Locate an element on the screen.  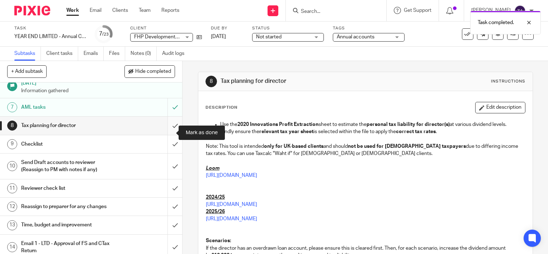
a: Subtasks is located at coordinates (28, 53).